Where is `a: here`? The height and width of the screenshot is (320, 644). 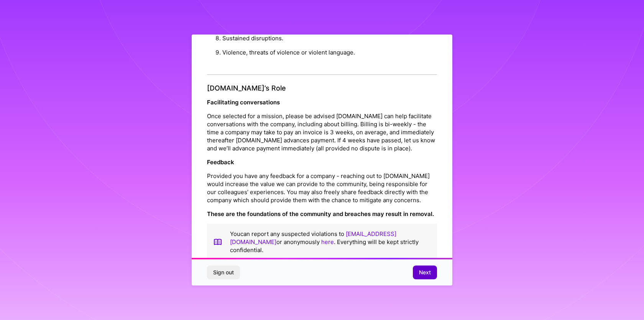 a: here is located at coordinates (327, 242).